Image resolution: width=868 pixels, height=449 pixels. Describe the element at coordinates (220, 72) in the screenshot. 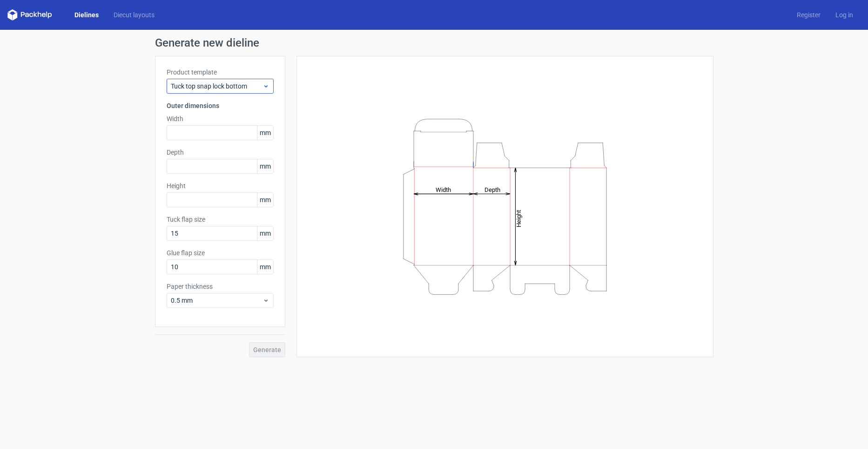

I see `label: Product template` at that location.